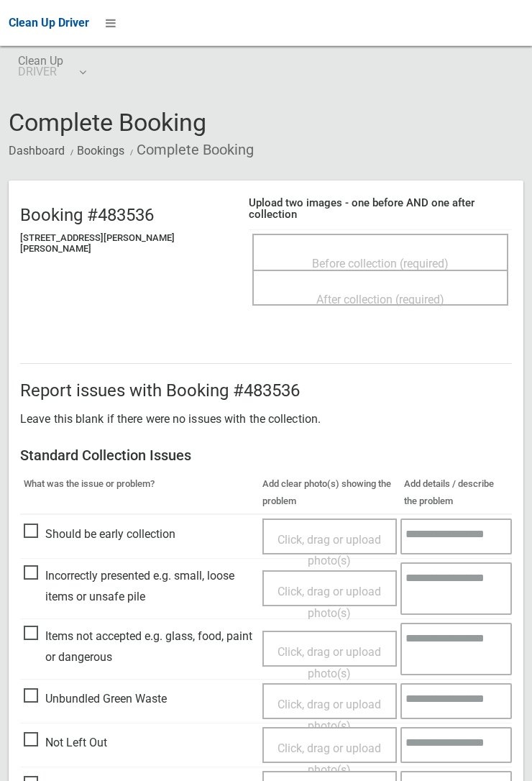 This screenshot has width=532, height=781. Describe the element at coordinates (51, 66) in the screenshot. I see `span: Clean Up` at that location.